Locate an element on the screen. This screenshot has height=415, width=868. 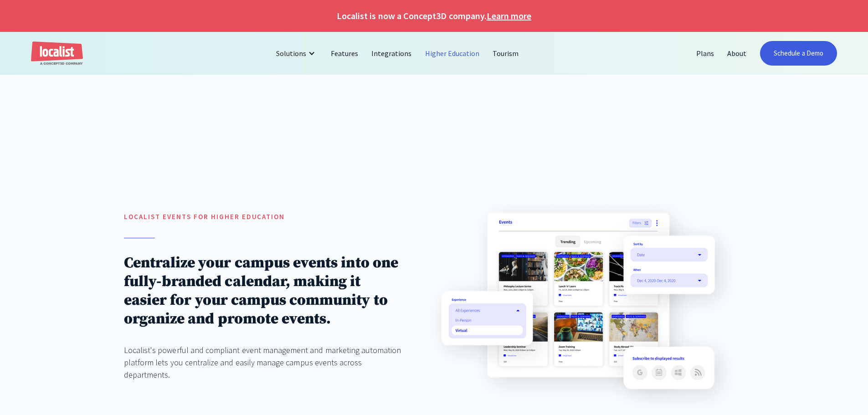
a: Higher Education is located at coordinates (452, 53).